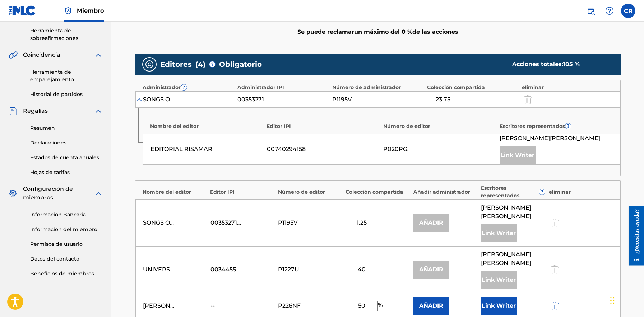 The width and height of the screenshot is (644, 317). What do you see at coordinates (90, 10) in the screenshot?
I see `span: Miembro` at bounding box center [90, 10].